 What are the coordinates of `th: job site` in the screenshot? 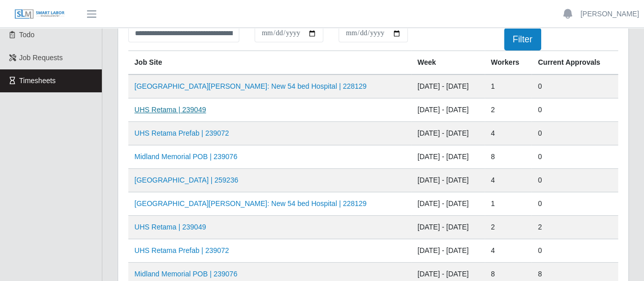 It's located at (270, 63).